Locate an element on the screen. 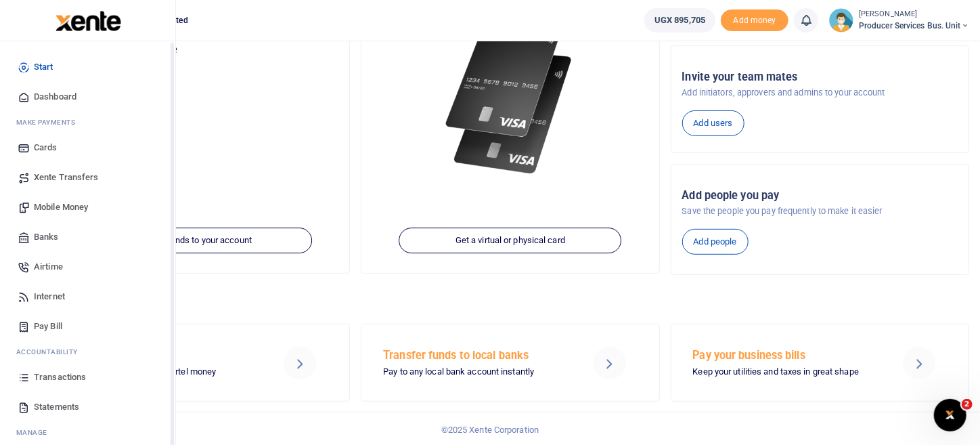 The height and width of the screenshot is (445, 980). a: Statements is located at coordinates (87, 407).